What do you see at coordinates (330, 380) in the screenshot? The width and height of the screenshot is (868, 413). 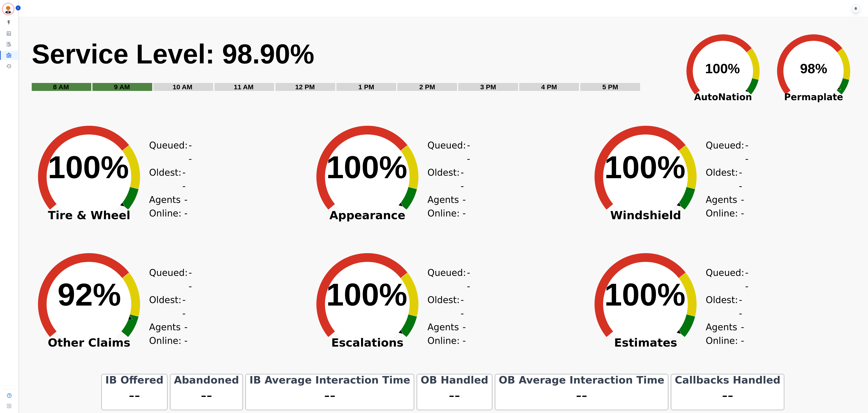 I see `div: IB Average Interaction Time` at bounding box center [330, 380].